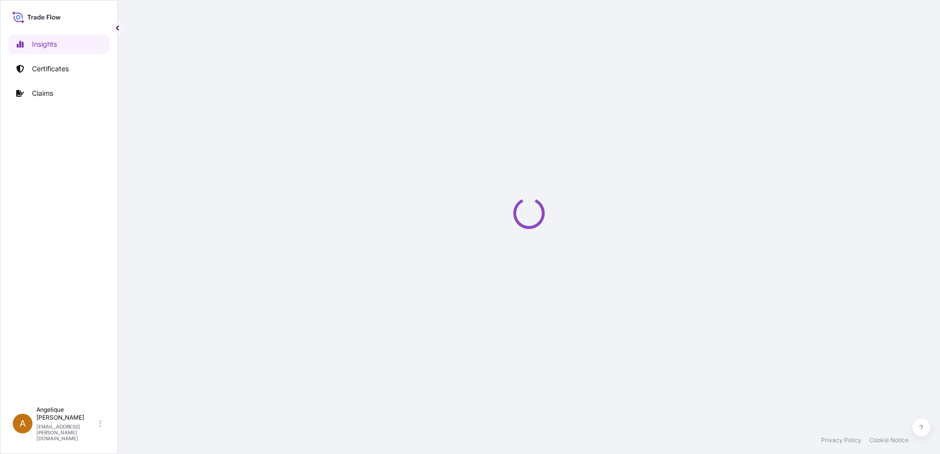 This screenshot has height=454, width=940. What do you see at coordinates (23, 424) in the screenshot?
I see `span: A` at bounding box center [23, 424].